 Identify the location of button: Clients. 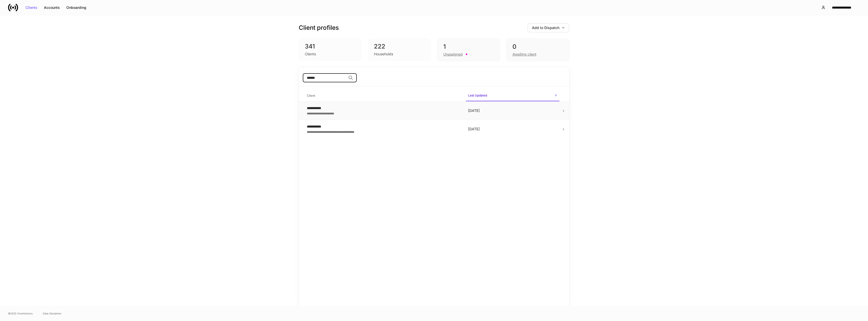
(31, 7).